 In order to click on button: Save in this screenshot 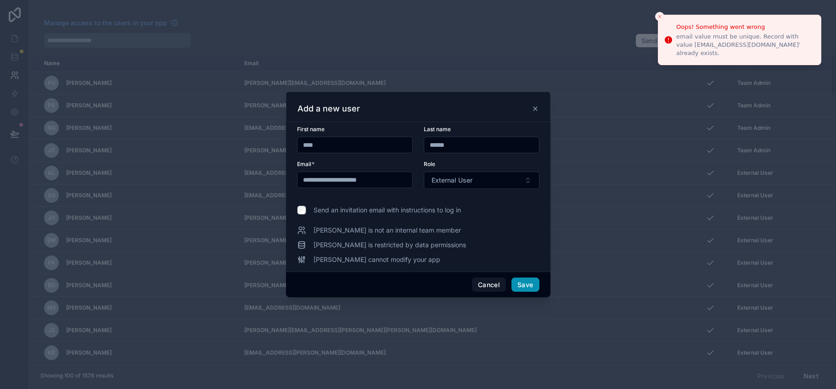, I will do `click(525, 285)`.